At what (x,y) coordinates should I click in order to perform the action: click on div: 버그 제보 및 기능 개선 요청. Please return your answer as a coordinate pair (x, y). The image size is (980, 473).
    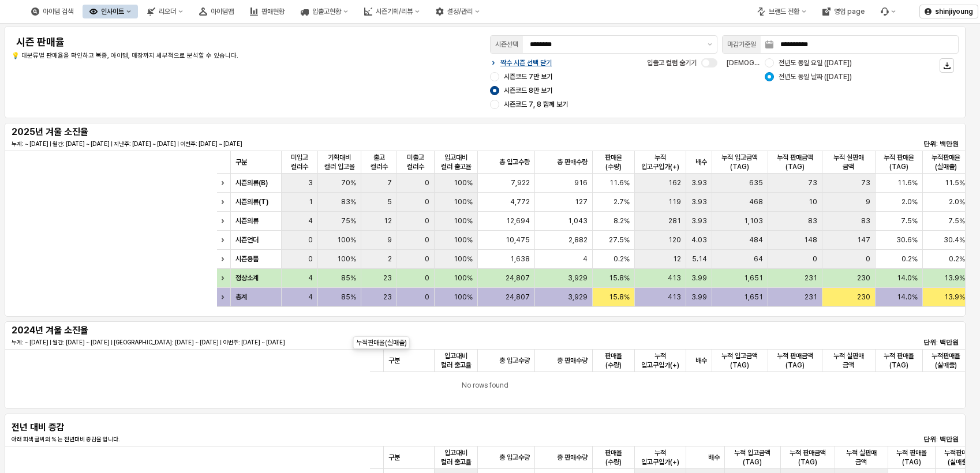
    Looking at the image, I should click on (888, 12).